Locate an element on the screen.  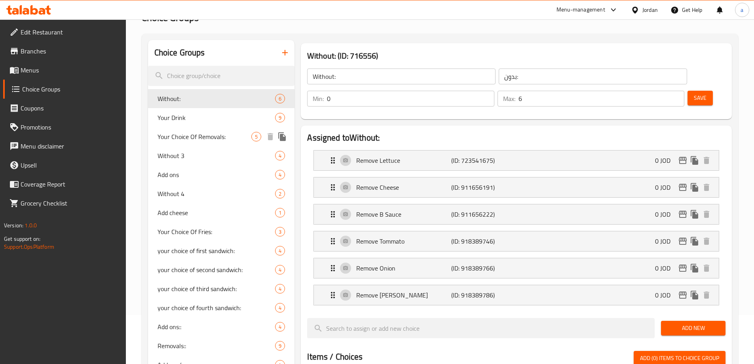
a: Coverage Report is located at coordinates (64, 184).